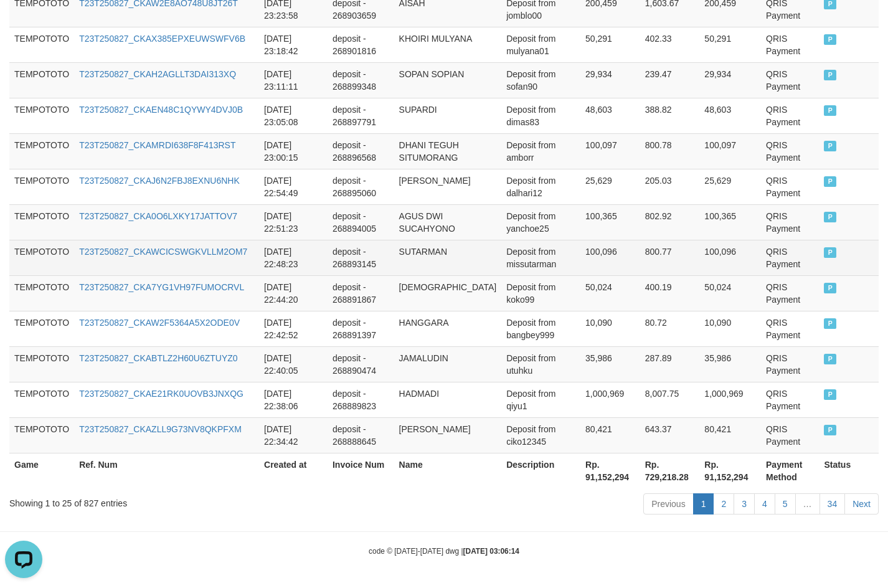 This screenshot has height=588, width=888. I want to click on a: T23T250827_CKA7YG1VH97FUMOCRVL, so click(161, 287).